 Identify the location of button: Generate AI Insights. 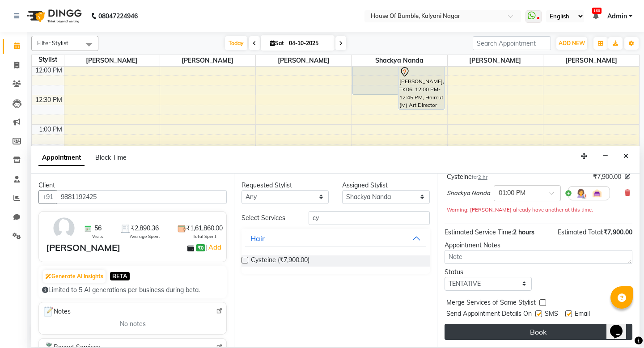
(74, 277).